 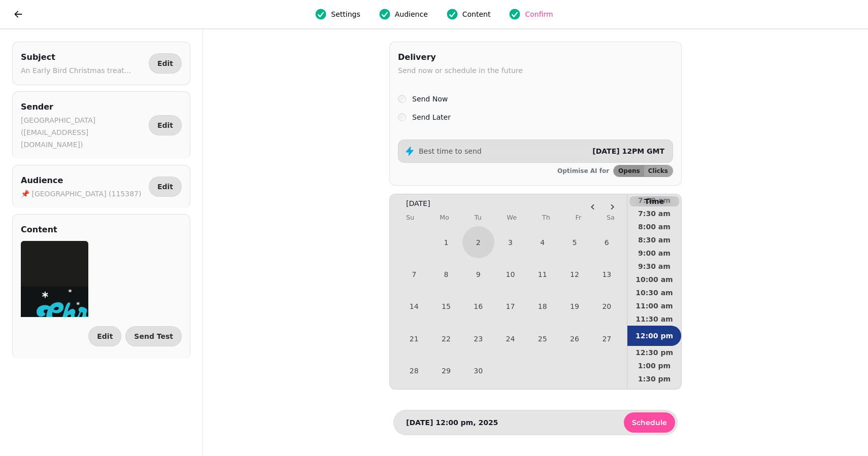 What do you see at coordinates (654, 392) in the screenshot?
I see `span: 2:00 pm` at bounding box center [654, 392].